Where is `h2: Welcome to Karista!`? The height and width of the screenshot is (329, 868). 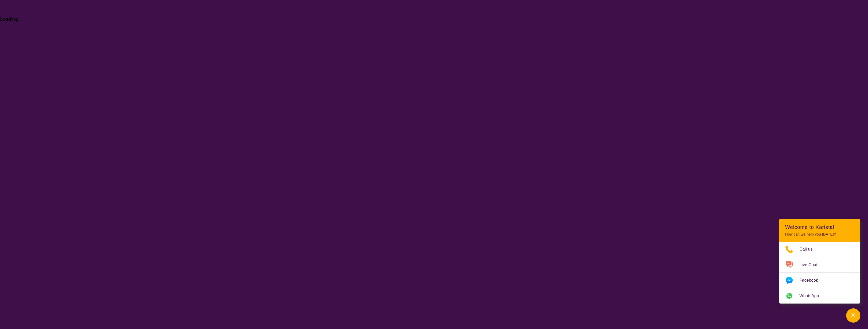 h2: Welcome to Karista! is located at coordinates (820, 227).